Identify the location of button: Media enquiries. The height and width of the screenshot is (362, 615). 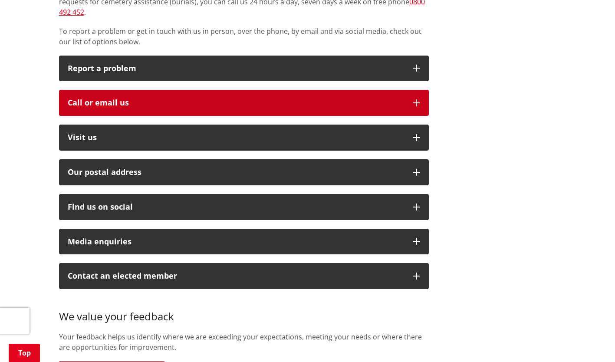
(244, 242).